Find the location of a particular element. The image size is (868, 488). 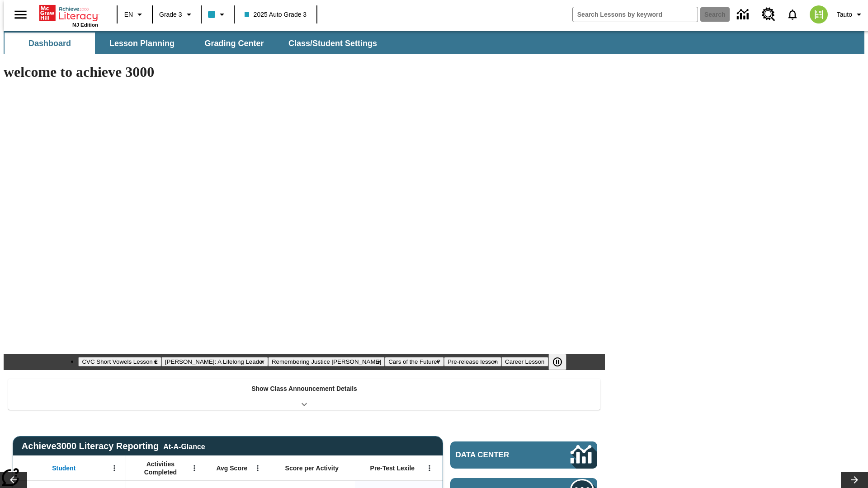

span: Score per Activity is located at coordinates (312, 468).